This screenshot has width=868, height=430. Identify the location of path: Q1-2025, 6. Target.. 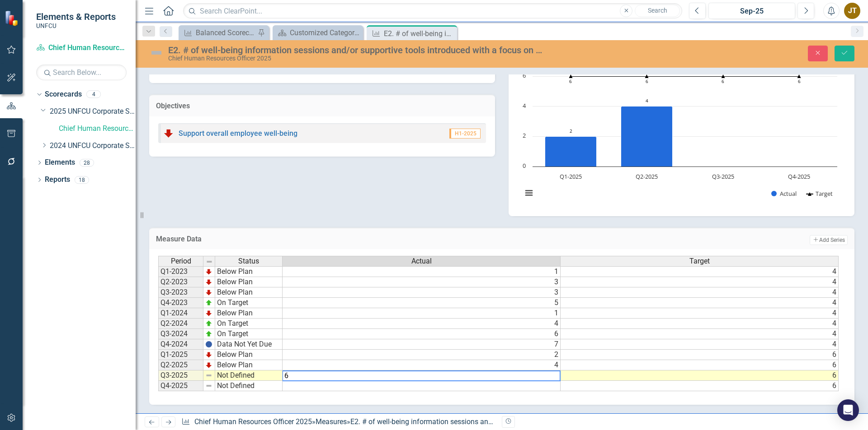
(571, 76).